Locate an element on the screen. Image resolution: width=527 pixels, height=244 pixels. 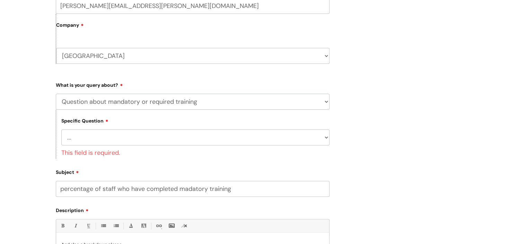
a: Insert Image... is located at coordinates (171, 225).